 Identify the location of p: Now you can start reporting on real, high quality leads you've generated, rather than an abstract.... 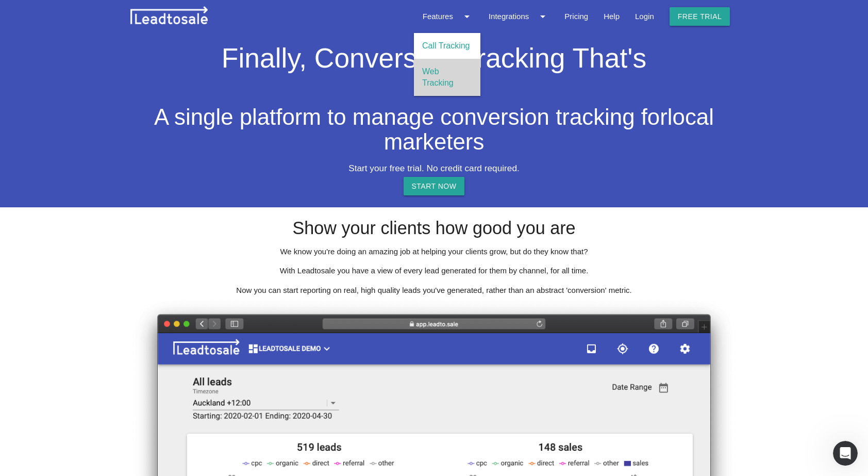
(434, 290).